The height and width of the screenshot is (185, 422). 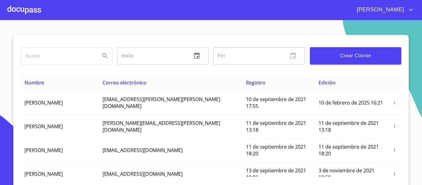 I want to click on button: Crear Cliente, so click(x=356, y=56).